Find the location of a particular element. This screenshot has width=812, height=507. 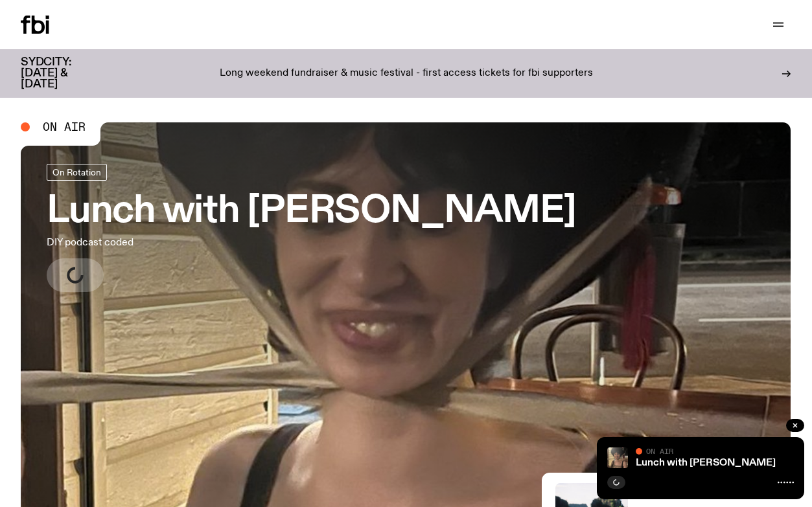

p: DIY podcast coded is located at coordinates (212, 243).